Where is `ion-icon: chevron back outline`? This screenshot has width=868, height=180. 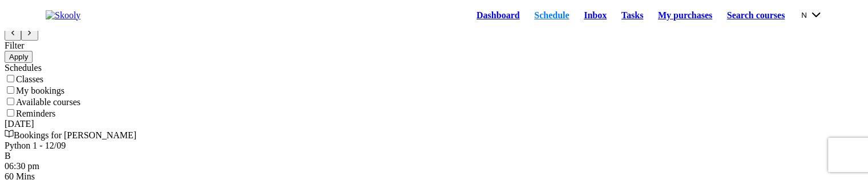
ion-icon: chevron back outline is located at coordinates (13, 33).